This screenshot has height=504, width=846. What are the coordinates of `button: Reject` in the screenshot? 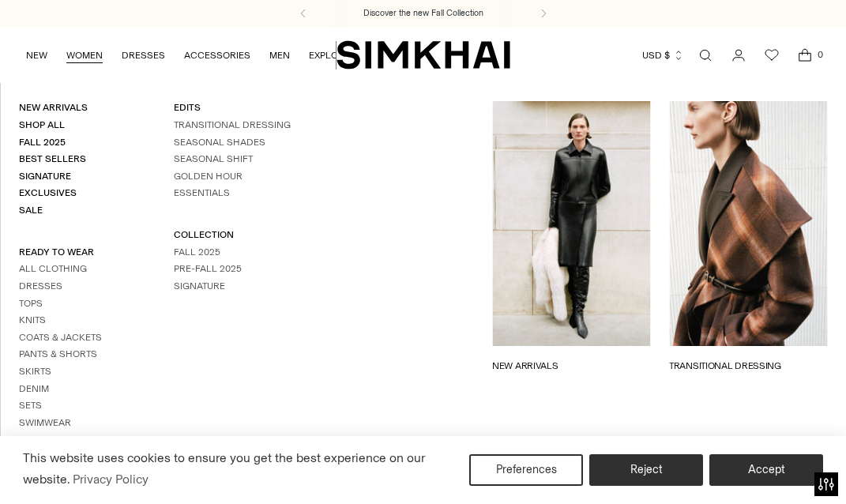 It's located at (646, 470).